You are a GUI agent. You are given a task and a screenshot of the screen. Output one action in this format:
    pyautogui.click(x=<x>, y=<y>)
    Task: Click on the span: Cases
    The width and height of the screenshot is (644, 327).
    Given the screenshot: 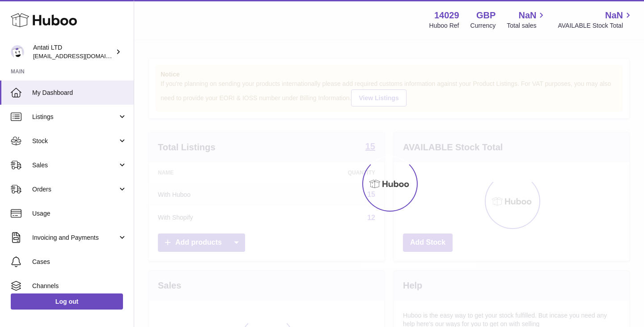 What is the action you would take?
    pyautogui.click(x=80, y=261)
    